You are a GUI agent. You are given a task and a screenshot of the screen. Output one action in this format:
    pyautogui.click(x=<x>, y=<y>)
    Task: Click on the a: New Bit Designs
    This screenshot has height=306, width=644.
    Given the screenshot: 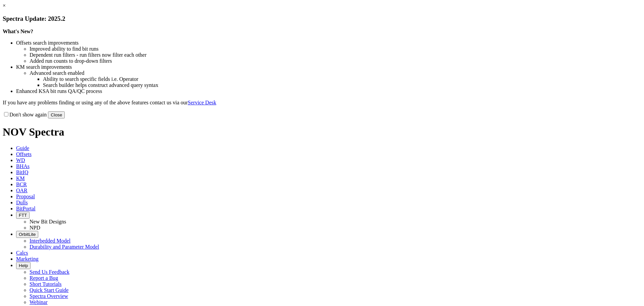 What is the action you would take?
    pyautogui.click(x=48, y=222)
    